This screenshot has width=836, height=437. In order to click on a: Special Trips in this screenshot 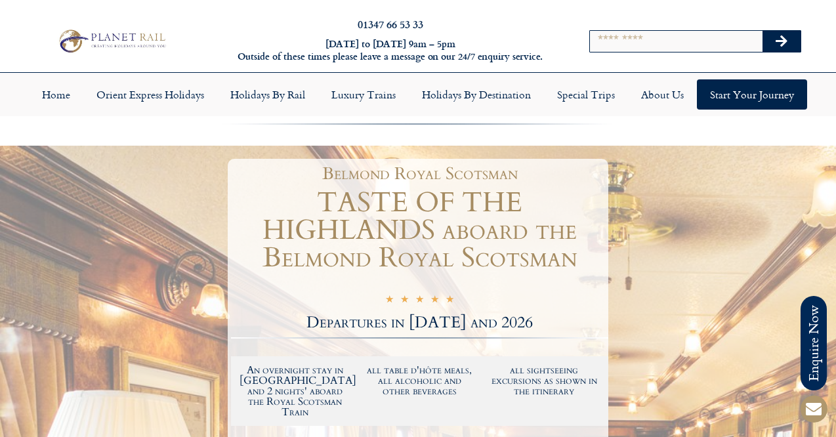, I will do `click(586, 95)`.